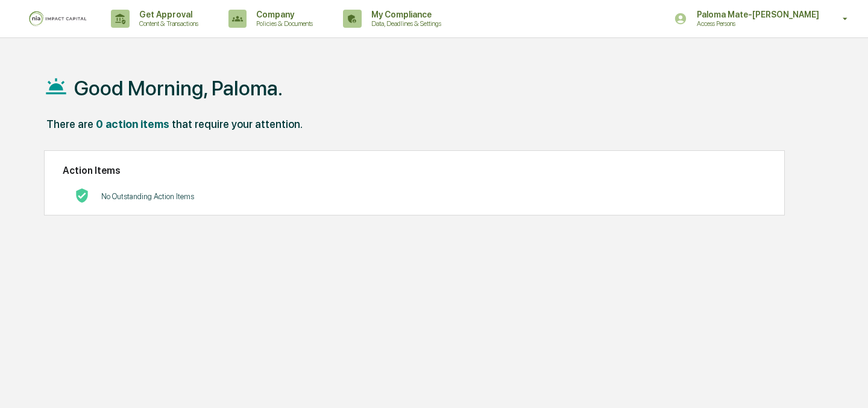  Describe the element at coordinates (82, 196) in the screenshot. I see `img: No Actions logo` at that location.